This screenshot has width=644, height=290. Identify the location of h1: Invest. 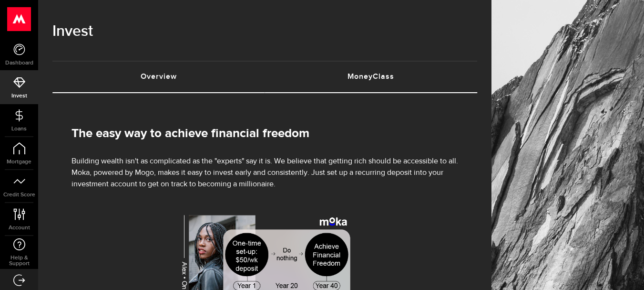
(264, 31).